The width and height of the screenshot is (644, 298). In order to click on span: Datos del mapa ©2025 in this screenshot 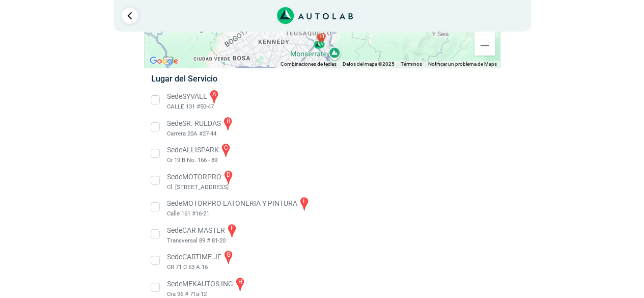, I will do `click(368, 64)`.